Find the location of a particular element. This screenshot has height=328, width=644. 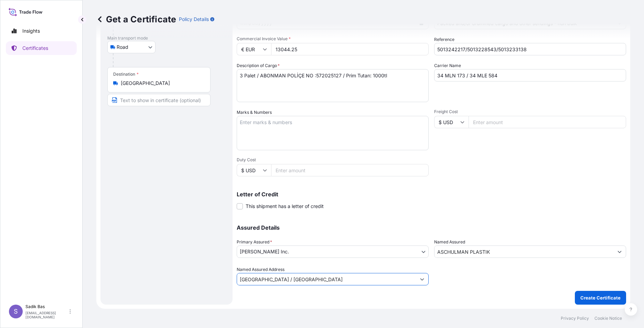

p: Letter of Credit is located at coordinates (432, 194).